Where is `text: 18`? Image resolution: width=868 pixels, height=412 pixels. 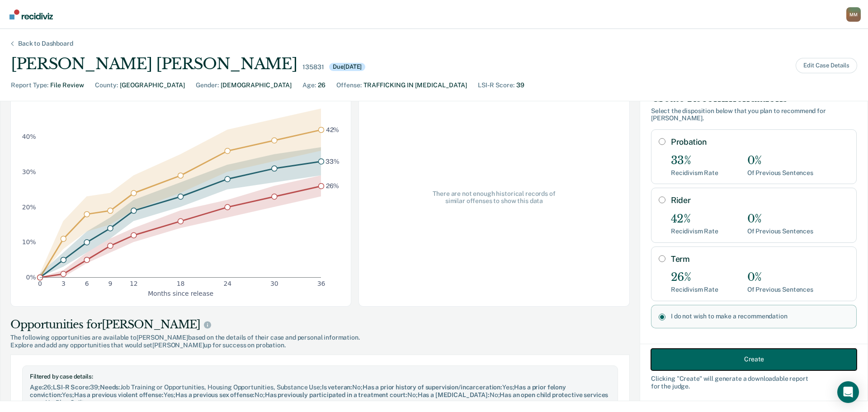
text: 18 is located at coordinates (181, 283).